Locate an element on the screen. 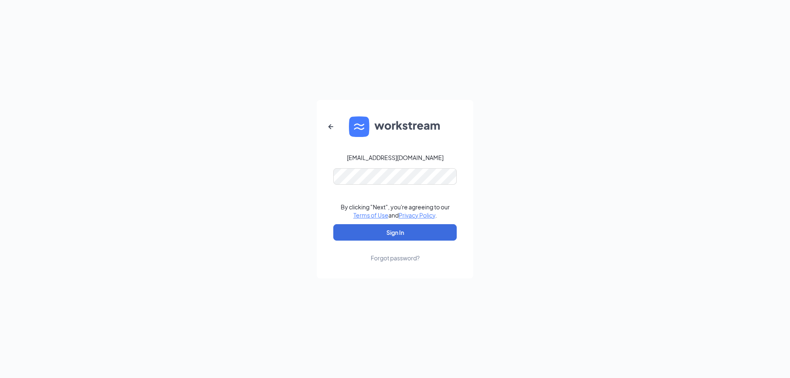  svg: ArrowLeftNew is located at coordinates (331, 127).